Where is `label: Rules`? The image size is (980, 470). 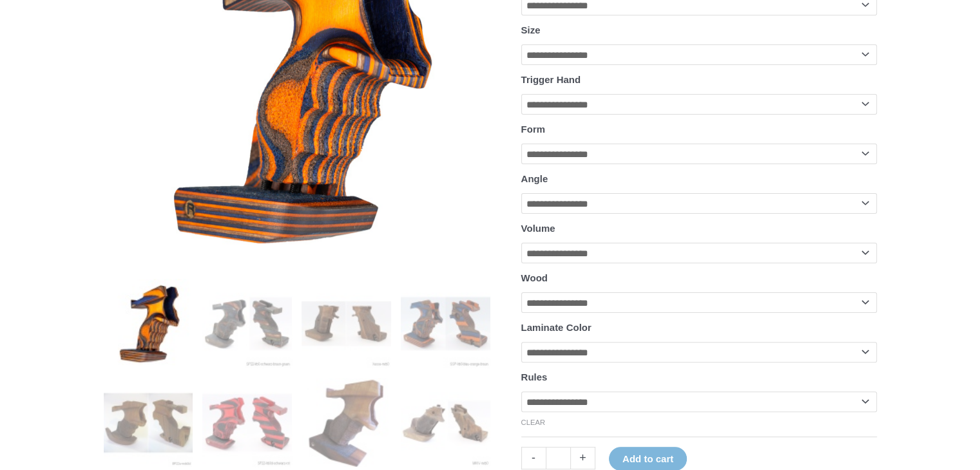
label: Rules is located at coordinates (534, 377).